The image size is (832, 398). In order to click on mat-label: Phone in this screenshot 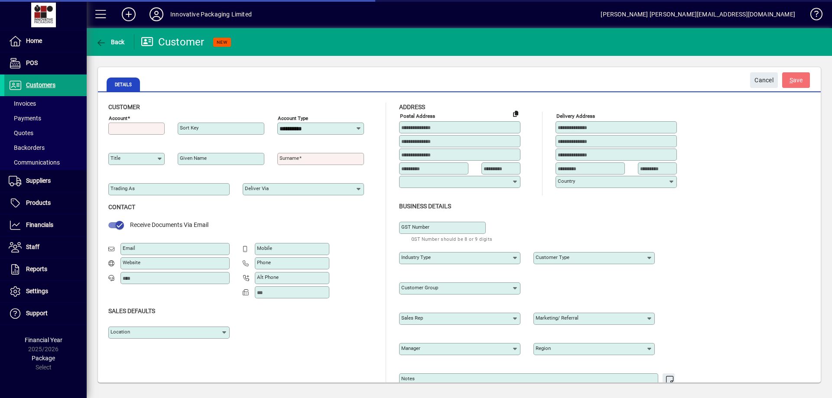, I will do `click(264, 263)`.